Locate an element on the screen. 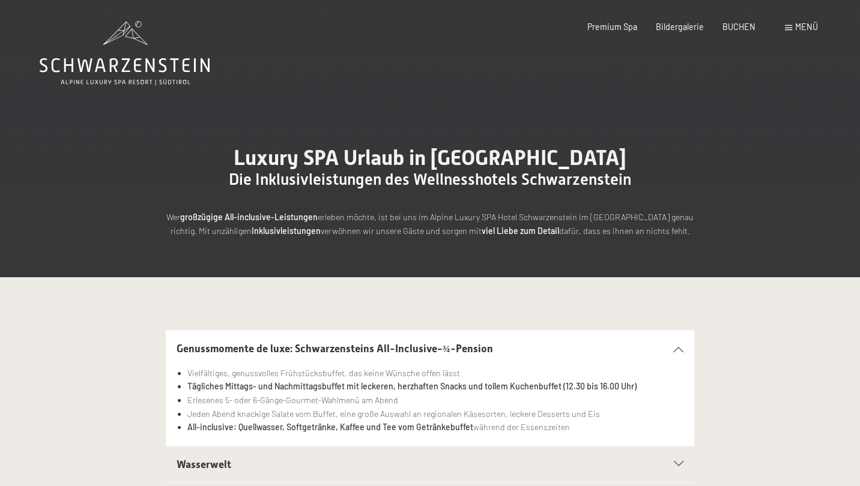 The height and width of the screenshot is (486, 860). strong: großzügige All-inclusive-Leistungen is located at coordinates (249, 217).